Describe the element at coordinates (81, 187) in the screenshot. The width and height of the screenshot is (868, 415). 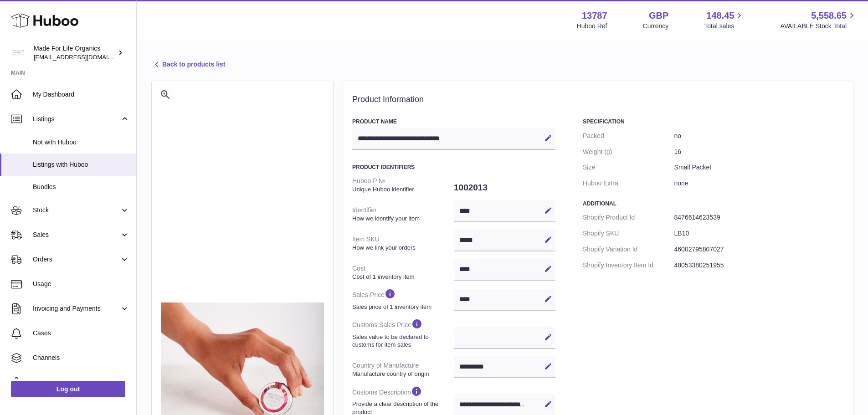
I see `span: Bundles` at that location.